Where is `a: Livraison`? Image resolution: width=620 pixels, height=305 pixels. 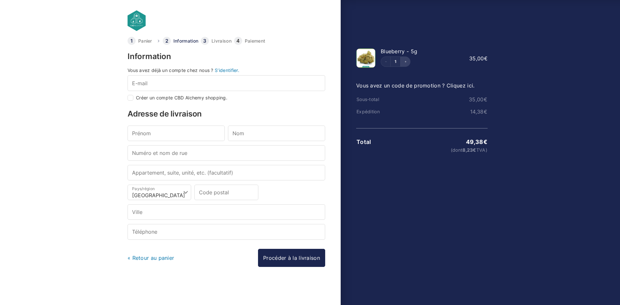 a: Livraison is located at coordinates (221, 41).